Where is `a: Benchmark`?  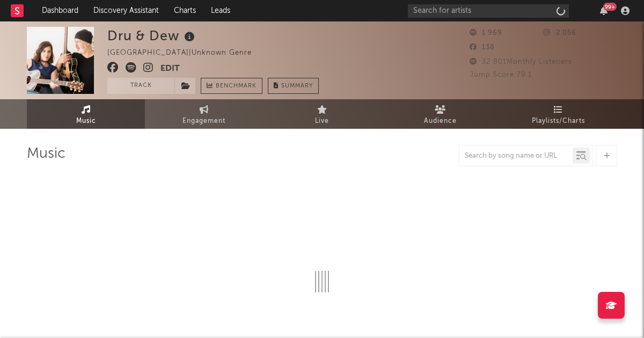 a: Benchmark is located at coordinates (231, 86).